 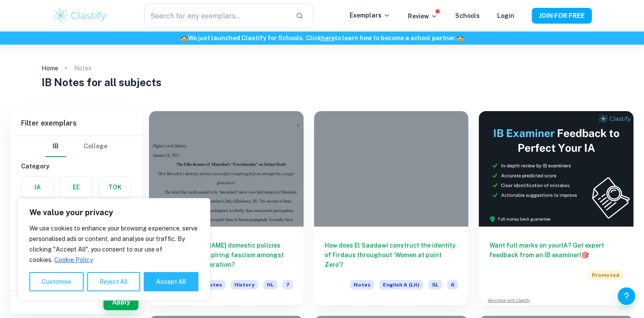 What do you see at coordinates (391, 255) in the screenshot?
I see `h6: How does El Saadawi construct the identity of Firdaus throughout ‘Women at point Zero’?` at bounding box center [391, 255].